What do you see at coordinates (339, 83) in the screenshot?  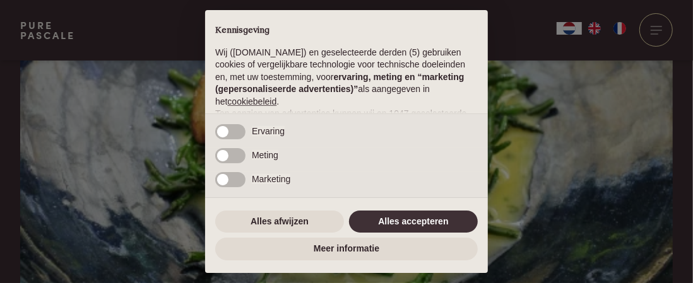 I see `strong: ervaring, meting en “marketing (gepersonaliseerde advertenties)”` at bounding box center [339, 83].